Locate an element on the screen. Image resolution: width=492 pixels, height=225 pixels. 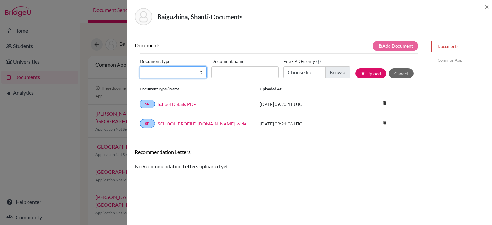
label: Document name is located at coordinates (228, 61).